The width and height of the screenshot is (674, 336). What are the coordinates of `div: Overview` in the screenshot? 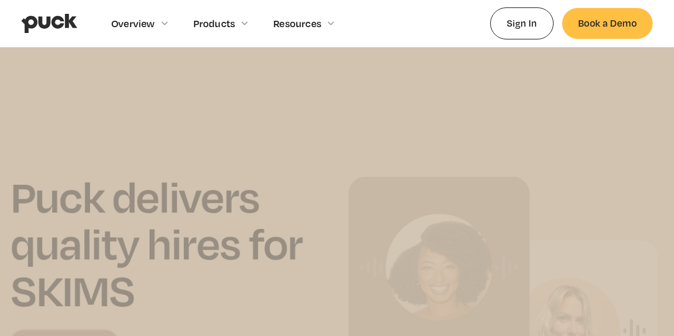 It's located at (133, 23).